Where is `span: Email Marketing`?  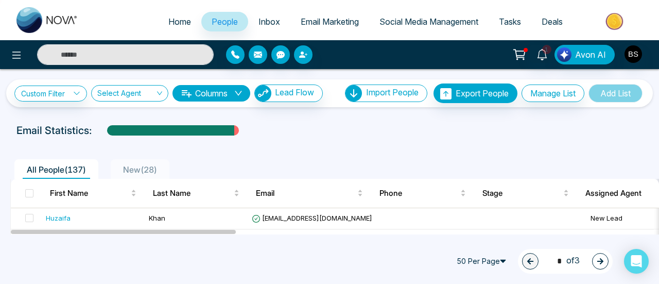 span: Email Marketing is located at coordinates (330, 22).